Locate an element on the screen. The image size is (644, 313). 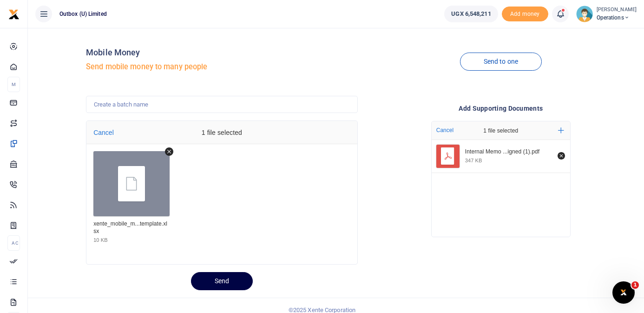
img: profile-user is located at coordinates (585, 14).